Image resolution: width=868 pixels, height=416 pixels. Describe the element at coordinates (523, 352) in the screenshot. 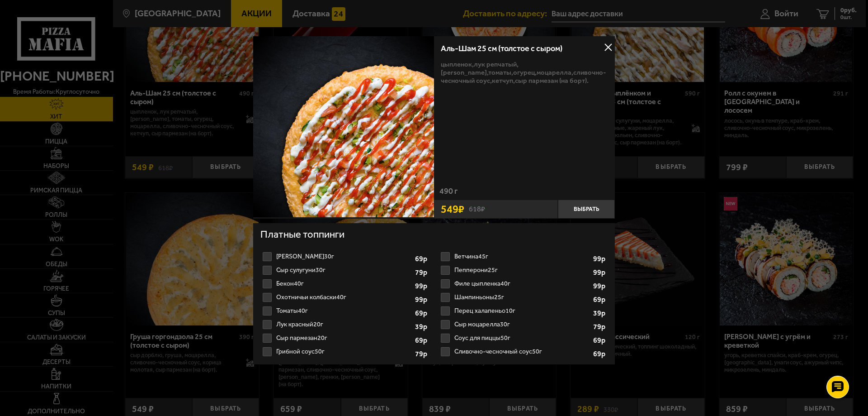

I see `label: Сливочно-чесночный соус 50г` at that location.